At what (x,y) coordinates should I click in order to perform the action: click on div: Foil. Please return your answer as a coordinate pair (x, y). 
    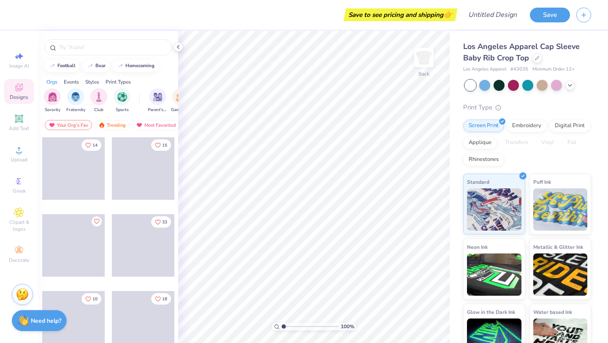
    Looking at the image, I should click on (571, 143).